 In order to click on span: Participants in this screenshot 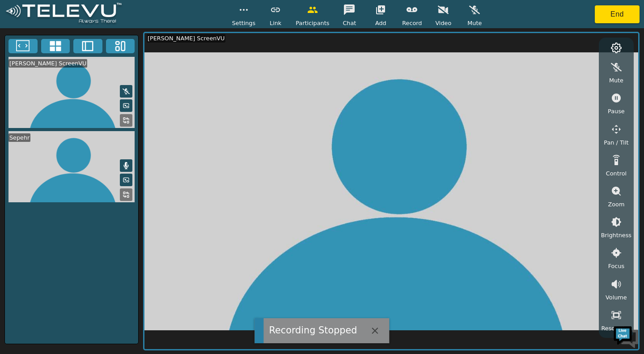, I will do `click(312, 23)`.